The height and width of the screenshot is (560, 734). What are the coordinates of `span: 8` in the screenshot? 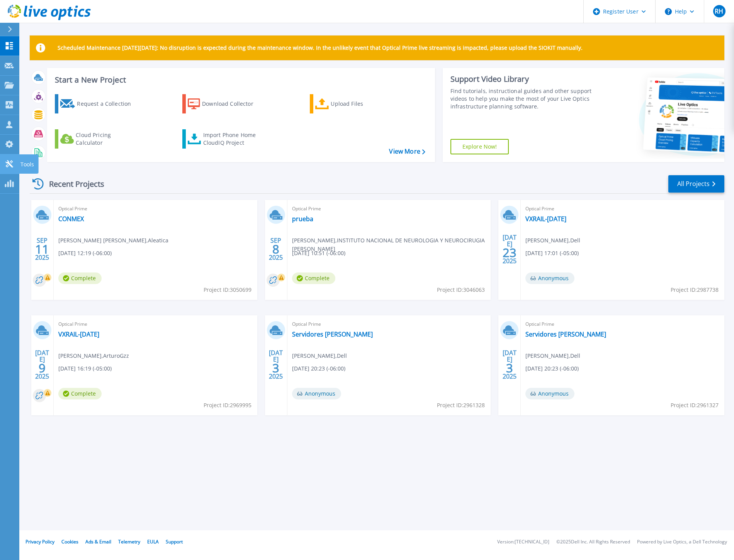 It's located at (276, 249).